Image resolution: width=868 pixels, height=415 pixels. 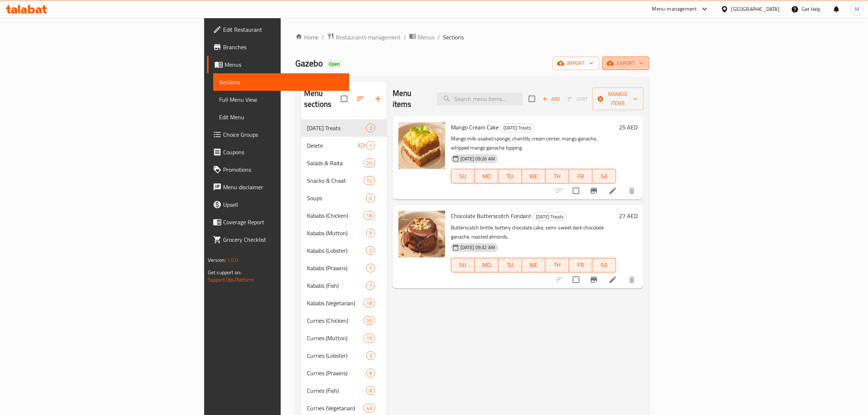 I want to click on span: Coupons, so click(x=283, y=152).